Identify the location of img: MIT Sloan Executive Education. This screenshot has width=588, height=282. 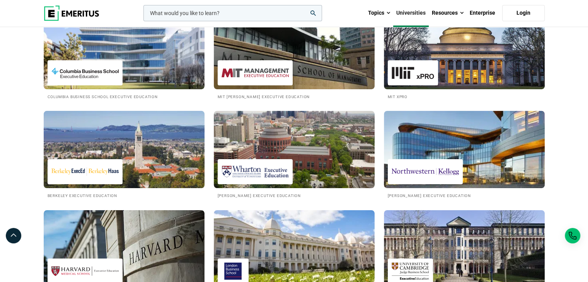
(255, 73).